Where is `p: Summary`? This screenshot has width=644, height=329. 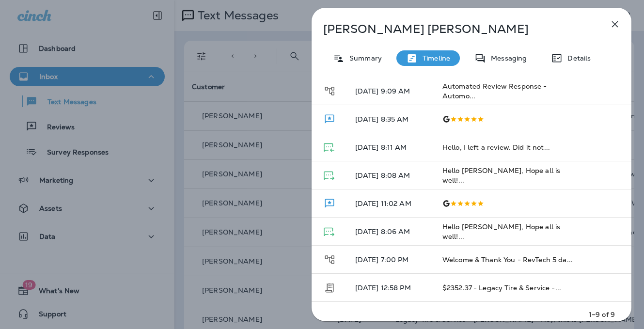 p: Summary is located at coordinates (363, 58).